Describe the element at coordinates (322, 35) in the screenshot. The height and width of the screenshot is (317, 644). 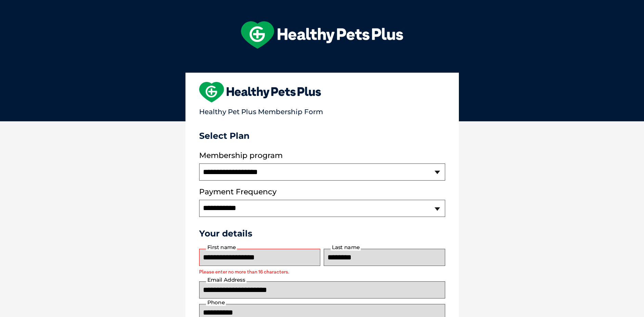
I see `img: hpp-logo-landscape-green-white.png` at that location.